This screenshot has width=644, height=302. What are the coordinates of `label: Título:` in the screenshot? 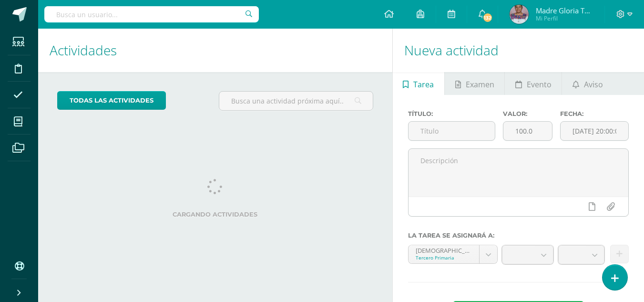 It's located at (452, 113).